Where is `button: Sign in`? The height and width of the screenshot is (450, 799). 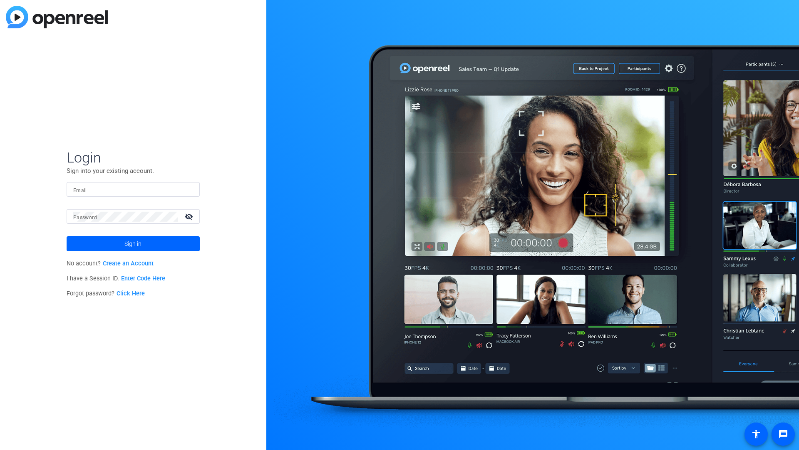 button: Sign in is located at coordinates (133, 244).